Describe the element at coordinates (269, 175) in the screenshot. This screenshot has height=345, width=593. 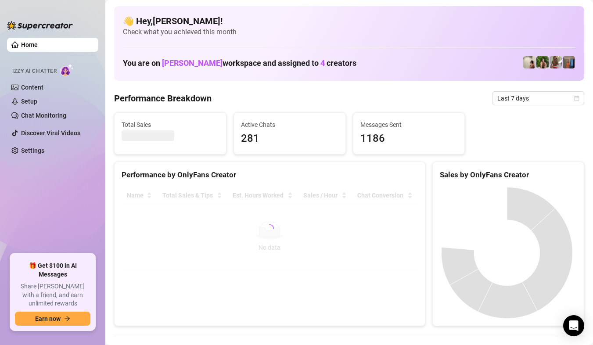
I see `div: Performance by OnlyFans Creator` at that location.